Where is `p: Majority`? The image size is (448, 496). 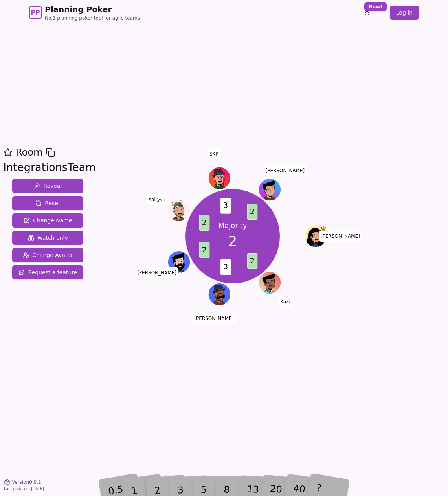 p: Majority is located at coordinates (233, 226).